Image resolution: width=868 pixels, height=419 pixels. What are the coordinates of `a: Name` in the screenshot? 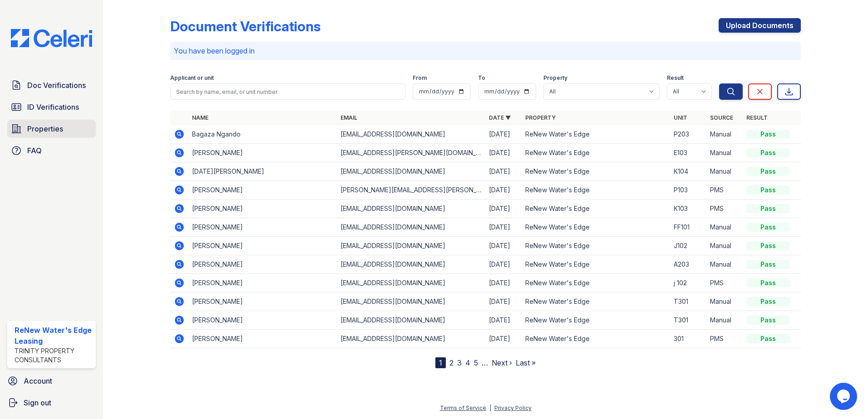 It's located at (200, 118).